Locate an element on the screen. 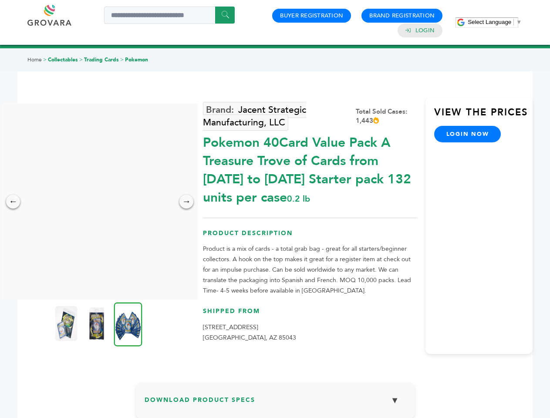 This screenshot has width=550, height=418. a: Pokemon is located at coordinates (136, 60).